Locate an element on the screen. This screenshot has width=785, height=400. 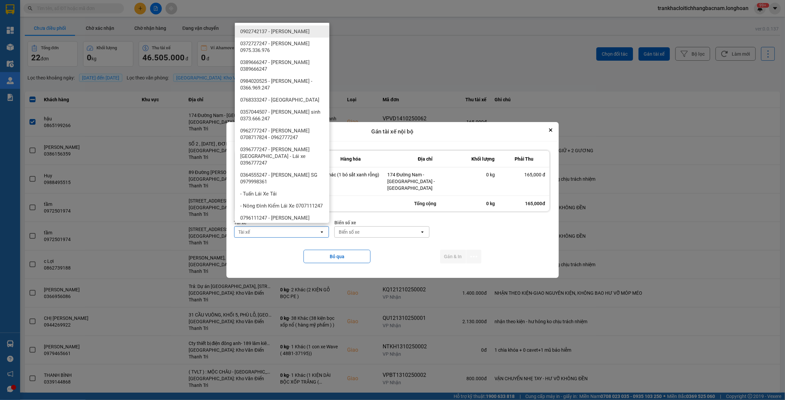
div: Phải Thu is located at coordinates (524, 159).